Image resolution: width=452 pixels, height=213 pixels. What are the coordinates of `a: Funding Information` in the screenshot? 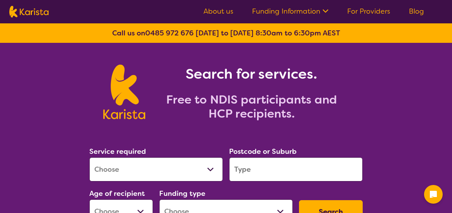 It's located at (290, 11).